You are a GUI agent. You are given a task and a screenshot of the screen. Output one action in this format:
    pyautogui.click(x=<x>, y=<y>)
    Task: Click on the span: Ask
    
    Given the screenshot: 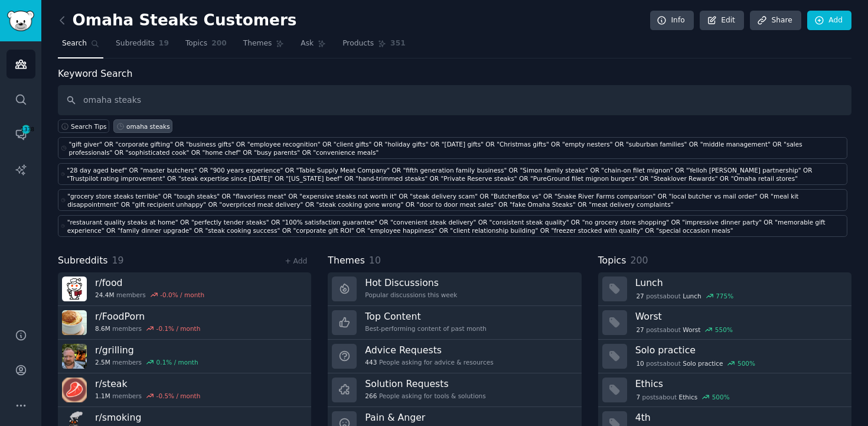 What is the action you would take?
    pyautogui.click(x=307, y=44)
    